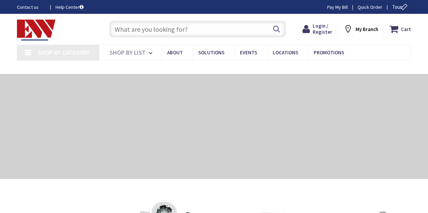 The width and height of the screenshot is (428, 213). Describe the element at coordinates (367, 29) in the screenshot. I see `strong: My Branch` at that location.